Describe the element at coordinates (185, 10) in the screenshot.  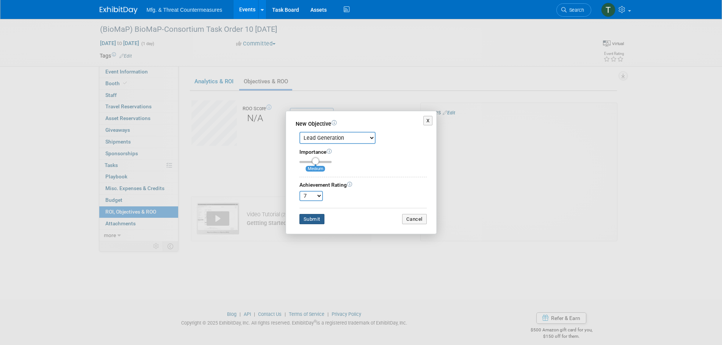
I see `span: Mfg. & Threat Countermeasures` at that location.